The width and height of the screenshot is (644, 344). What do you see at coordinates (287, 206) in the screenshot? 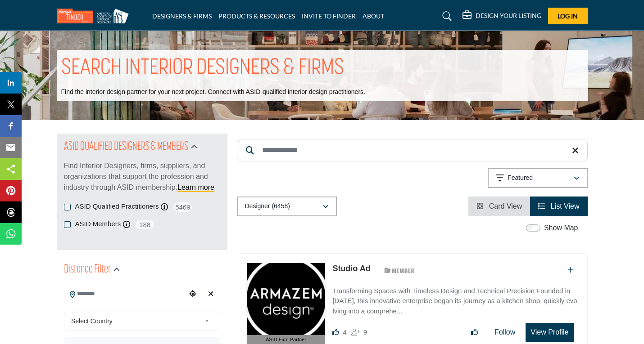
I see `button: Designer (6458)` at bounding box center [287, 206].